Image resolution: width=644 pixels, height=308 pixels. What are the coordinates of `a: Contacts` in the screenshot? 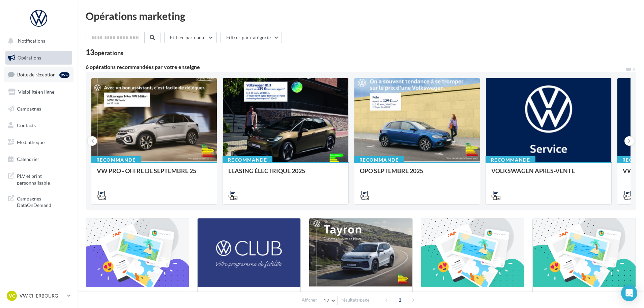 It's located at (39, 125).